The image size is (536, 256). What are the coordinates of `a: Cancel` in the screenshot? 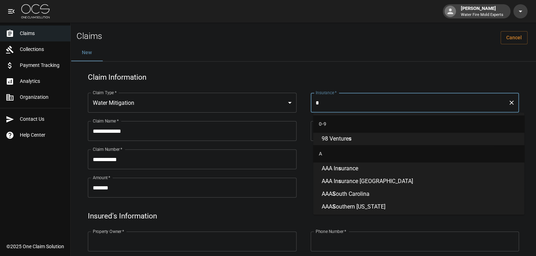 It's located at (514, 38).